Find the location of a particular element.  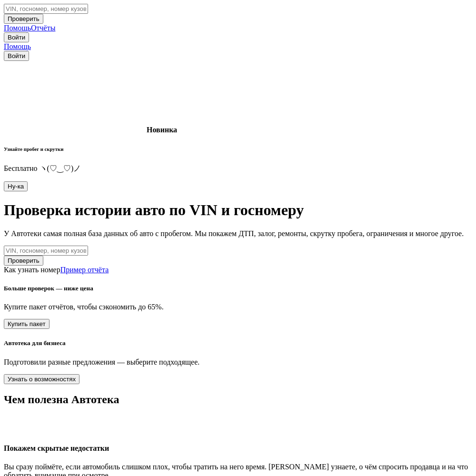

span: Отчёты is located at coordinates (43, 28).